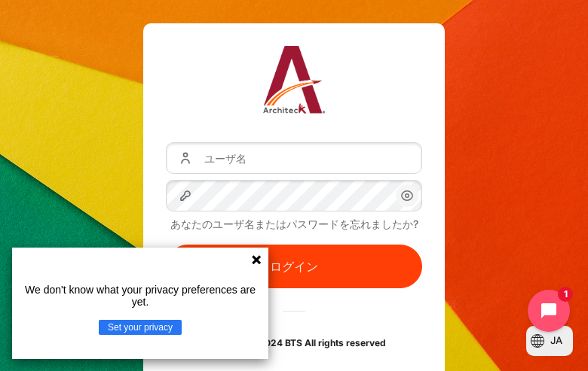 This screenshot has height=371, width=588. I want to click on p: We don't know what your privacy preferences are yet., so click(140, 296).